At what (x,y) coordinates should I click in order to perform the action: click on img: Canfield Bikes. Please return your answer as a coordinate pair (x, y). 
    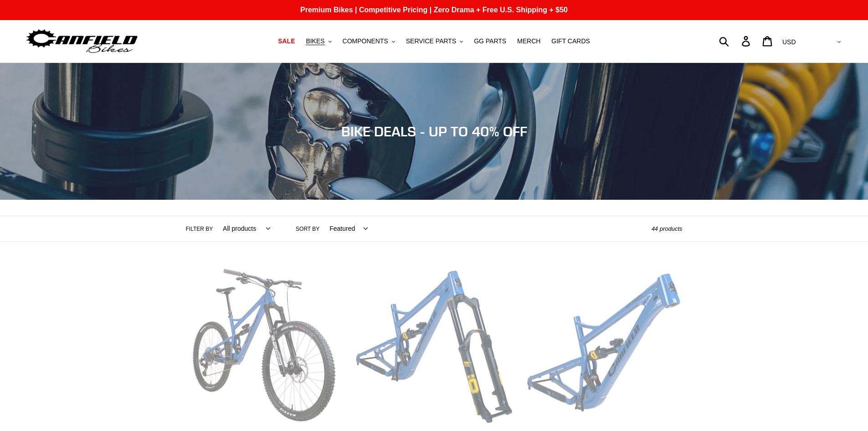
    Looking at the image, I should click on (82, 41).